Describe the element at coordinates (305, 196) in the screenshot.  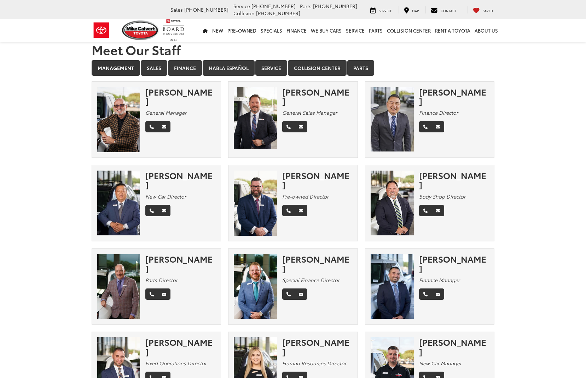
I see `em: Pre-owned Director` at that location.